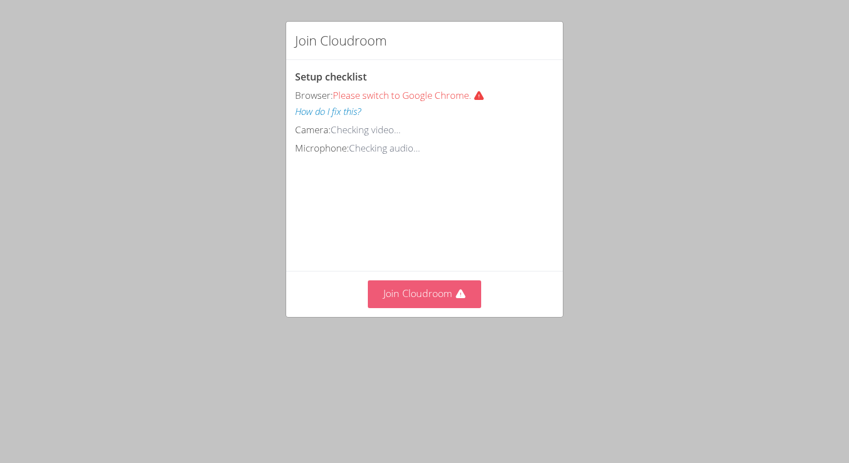  What do you see at coordinates (322, 148) in the screenshot?
I see `span: Microphone:` at bounding box center [322, 148].